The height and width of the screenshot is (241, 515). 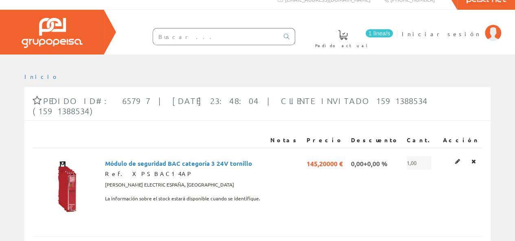 I want to click on th: Acción, so click(x=460, y=140).